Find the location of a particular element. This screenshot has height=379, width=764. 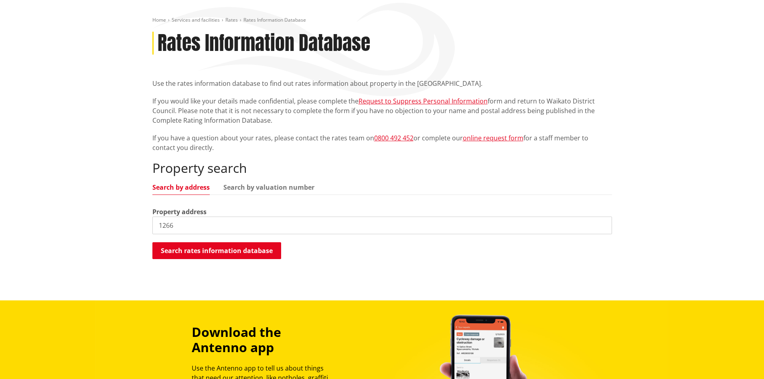

span: Rates Information Database is located at coordinates (275, 20).